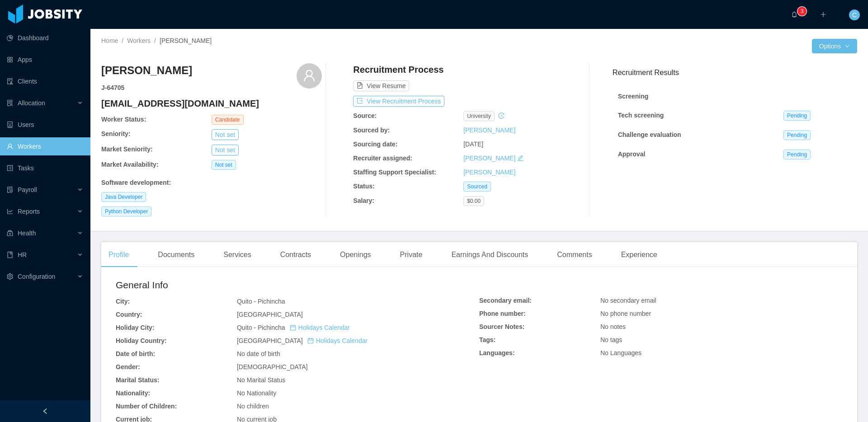  What do you see at coordinates (10, 277) in the screenshot?
I see `i: icon: setting` at bounding box center [10, 277].